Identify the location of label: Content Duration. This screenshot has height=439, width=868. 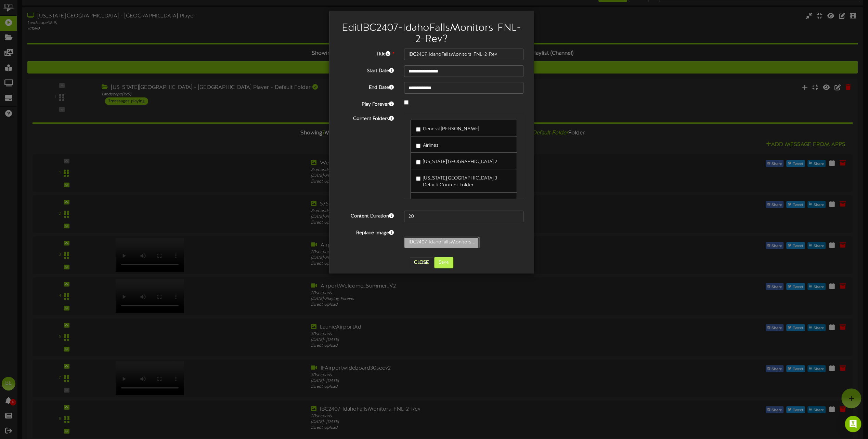
(366, 215).